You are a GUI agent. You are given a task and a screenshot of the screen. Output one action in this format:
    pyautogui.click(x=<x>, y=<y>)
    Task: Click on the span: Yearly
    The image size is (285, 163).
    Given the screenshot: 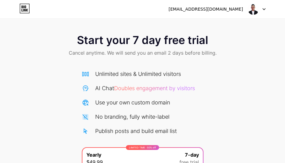 What is the action you would take?
    pyautogui.click(x=94, y=155)
    